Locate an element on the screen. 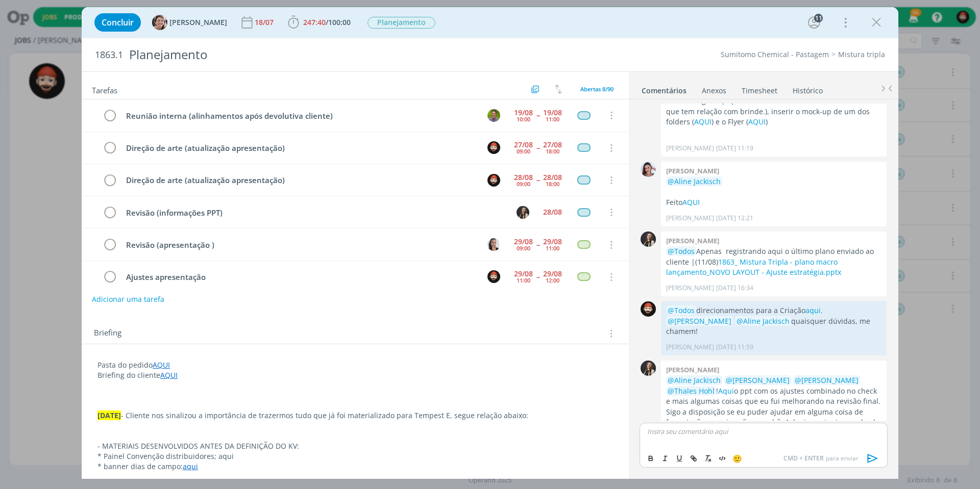 The height and width of the screenshot is (489, 980). p: * banner dias de campo: is located at coordinates (355, 467).